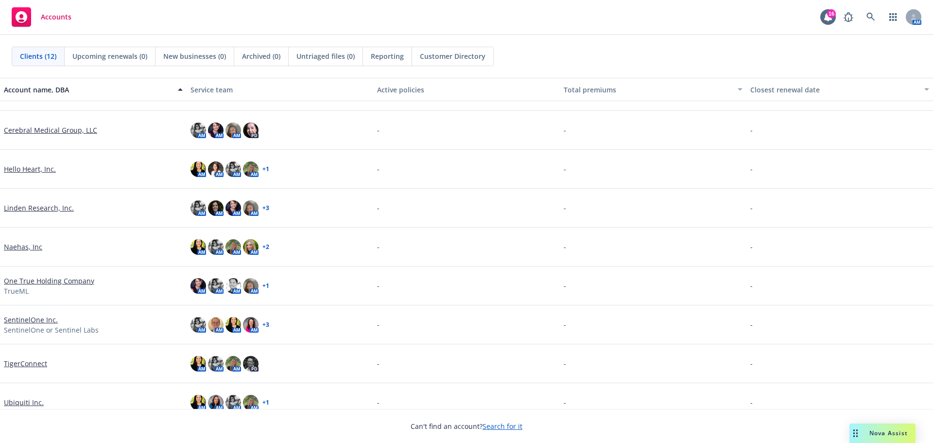  Describe the element at coordinates (648, 89) in the screenshot. I see `div: Total premiums` at that location.